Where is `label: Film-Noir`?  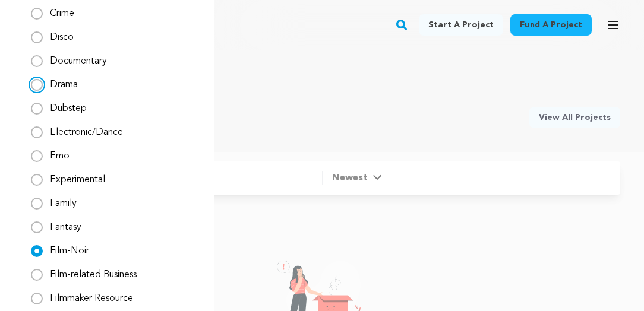 label: Film-Noir is located at coordinates (70, 246).